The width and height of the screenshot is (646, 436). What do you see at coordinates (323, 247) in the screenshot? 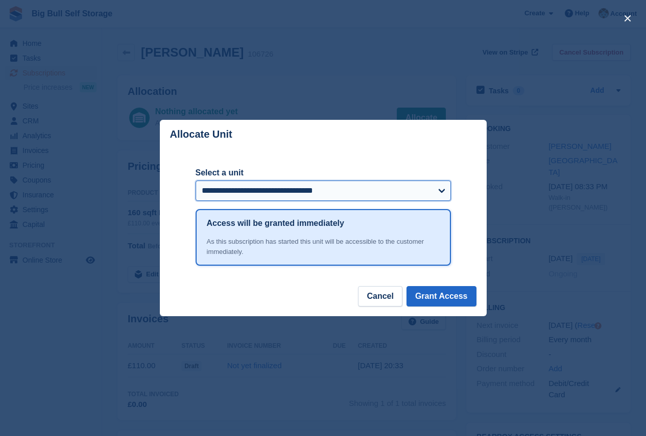
I see `div: As this subscription has started this unit will be accessible to the customer immediately.` at bounding box center [323, 247].